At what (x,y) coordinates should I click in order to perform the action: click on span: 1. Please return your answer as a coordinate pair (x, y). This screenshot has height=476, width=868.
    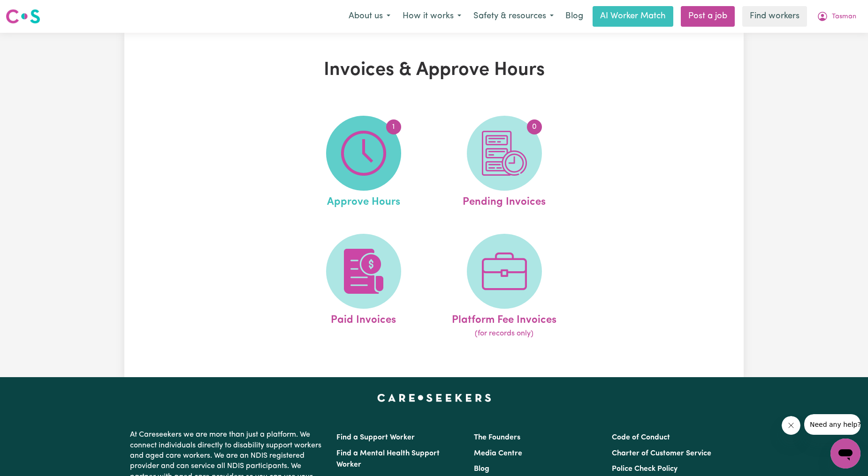
    Looking at the image, I should click on (393, 127).